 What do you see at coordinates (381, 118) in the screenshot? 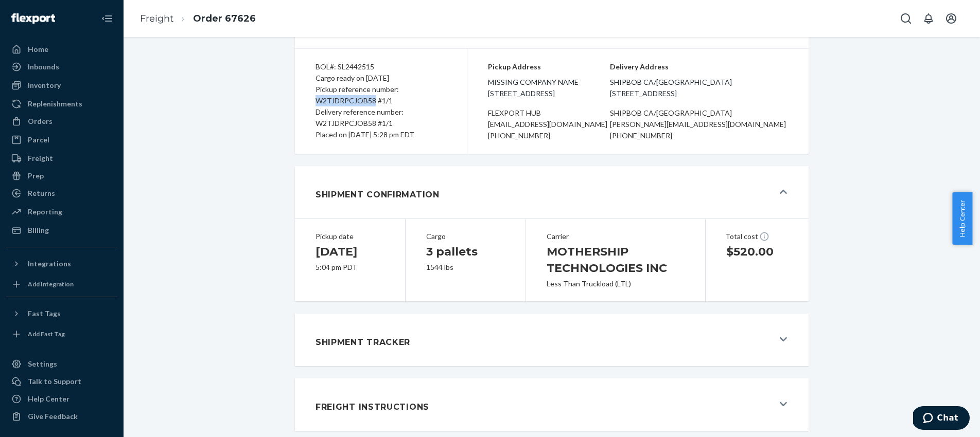
I see `div: Delivery reference number: W2TJDRPCJOB58 #1/1` at bounding box center [381, 118].